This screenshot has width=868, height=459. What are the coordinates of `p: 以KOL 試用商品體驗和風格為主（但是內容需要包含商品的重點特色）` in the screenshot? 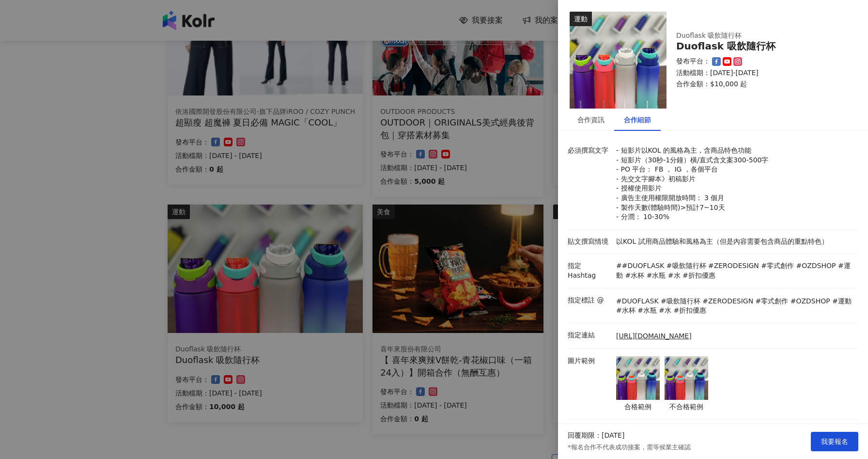 It's located at (735, 242).